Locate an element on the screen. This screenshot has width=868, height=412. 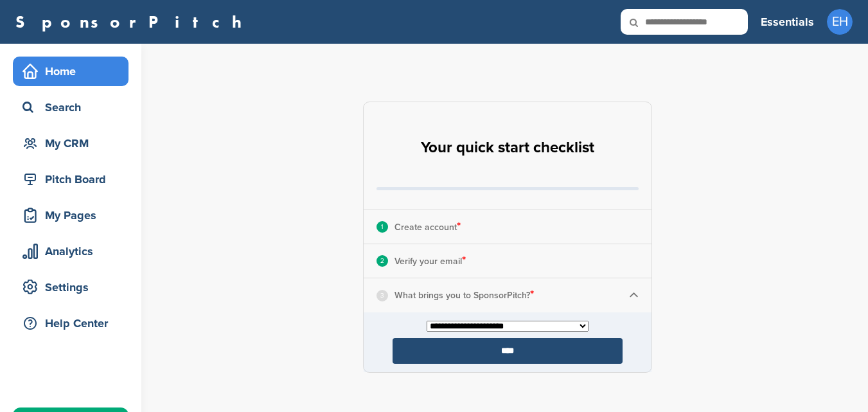
div: 3 is located at coordinates (382, 296).